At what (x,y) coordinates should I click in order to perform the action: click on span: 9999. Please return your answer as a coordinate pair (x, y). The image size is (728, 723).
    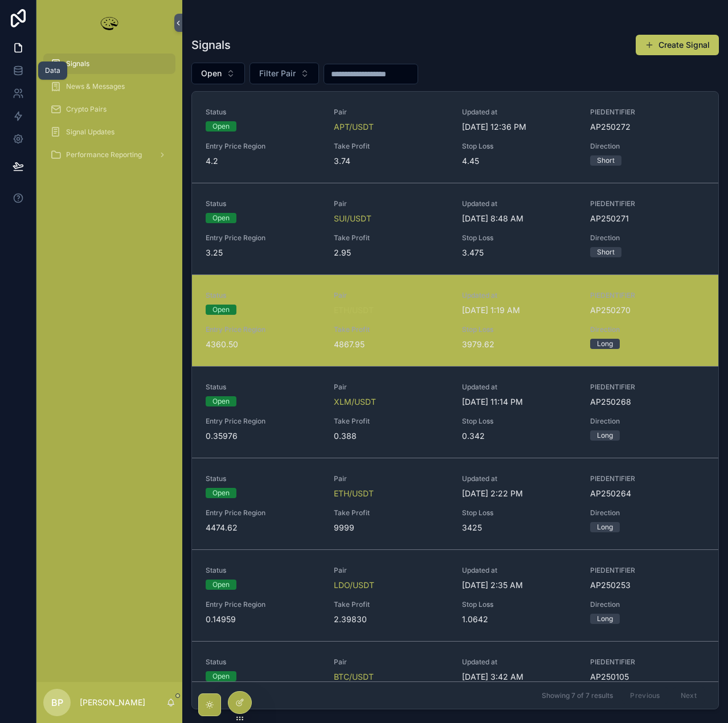
    Looking at the image, I should click on (390, 528).